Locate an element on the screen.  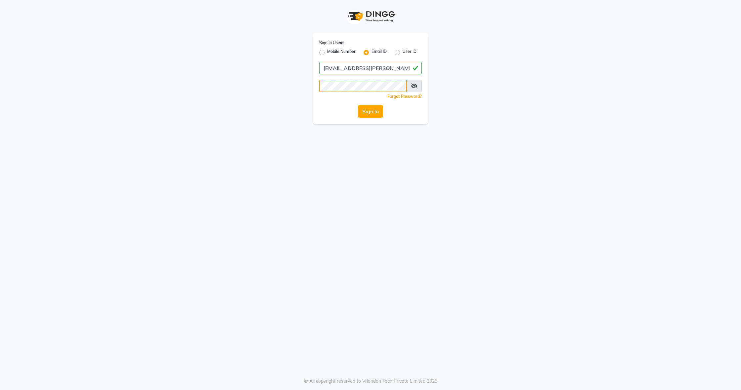
a: Forgot Password? is located at coordinates (405, 96).